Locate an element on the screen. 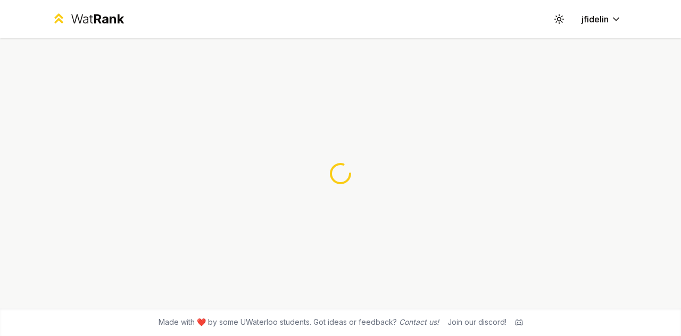 This screenshot has height=336, width=681. a: Contact us! is located at coordinates (419, 322).